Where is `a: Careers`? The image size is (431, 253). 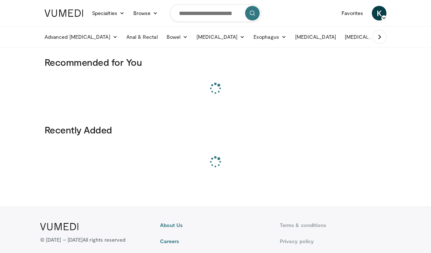 a: Careers is located at coordinates (215, 241).